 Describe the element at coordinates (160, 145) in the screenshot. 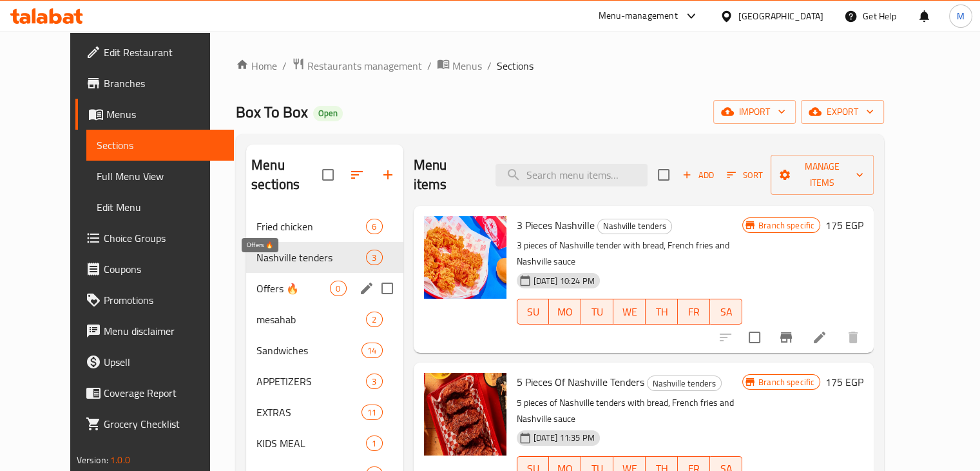

I see `a: Sections` at that location.